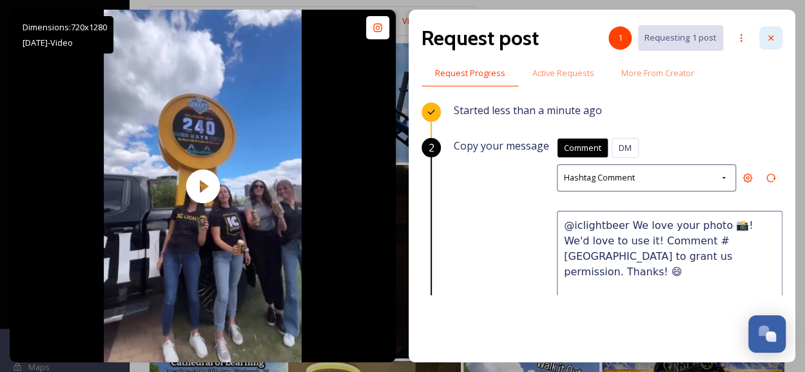  I want to click on span: Hashtag Comment, so click(599, 177).